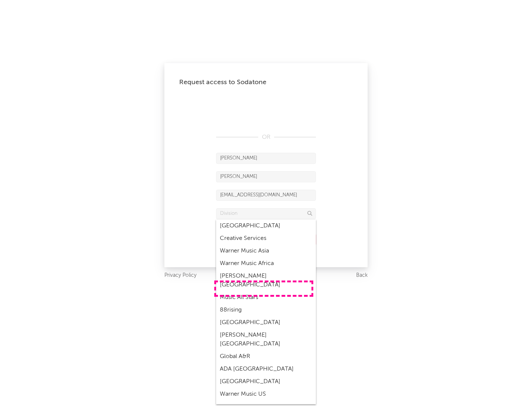 The height and width of the screenshot is (406, 532). What do you see at coordinates (180, 276) in the screenshot?
I see `a: Privacy Policy` at bounding box center [180, 276].